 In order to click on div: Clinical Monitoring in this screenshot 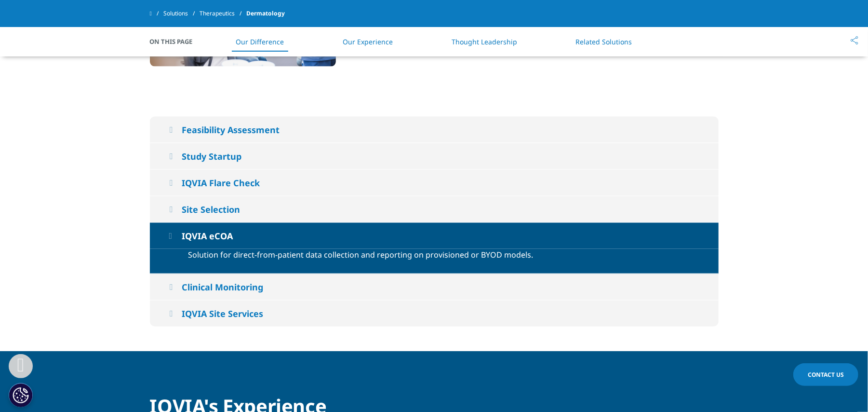, I will do `click(222, 287)`.